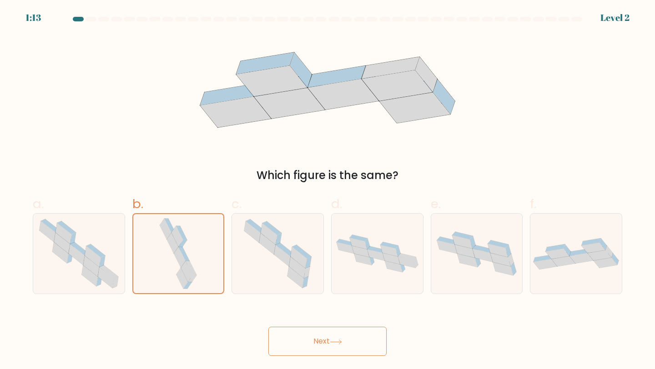  I want to click on span: d., so click(336, 204).